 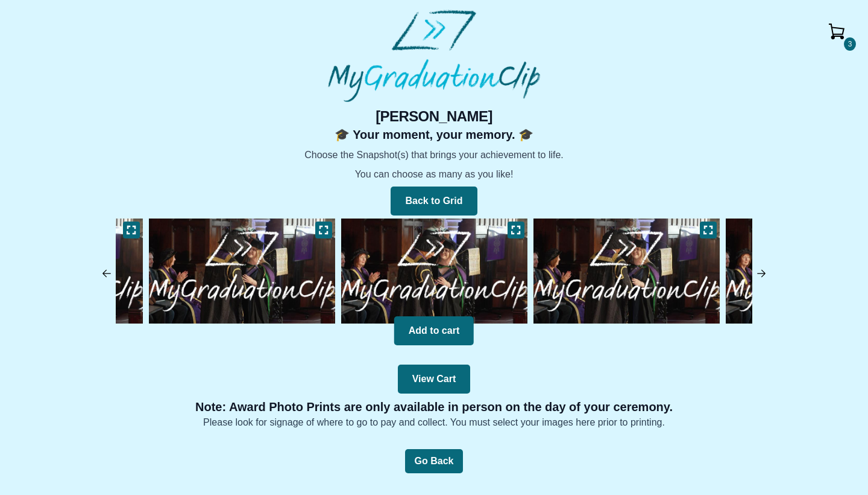 I want to click on h2: 🎓 Your moment, your memory. 🎓, so click(x=434, y=134).